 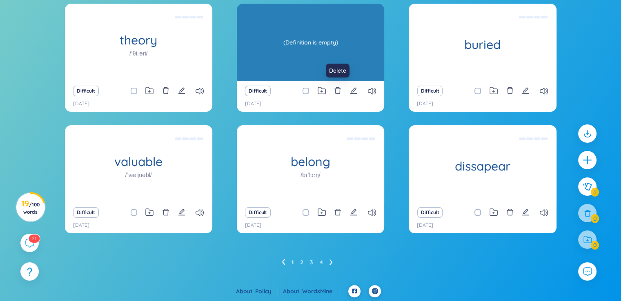 I want to click on a: WordsMine, so click(x=321, y=292).